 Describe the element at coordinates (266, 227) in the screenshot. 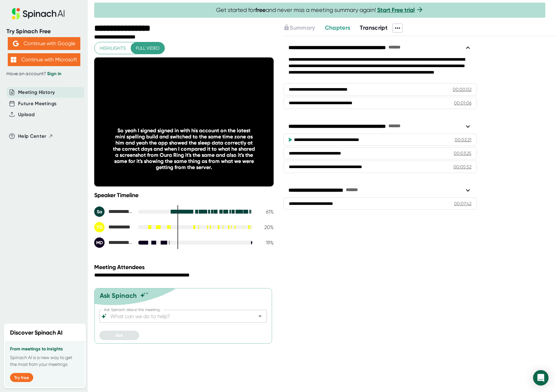

I see `div: 20 %` at that location.